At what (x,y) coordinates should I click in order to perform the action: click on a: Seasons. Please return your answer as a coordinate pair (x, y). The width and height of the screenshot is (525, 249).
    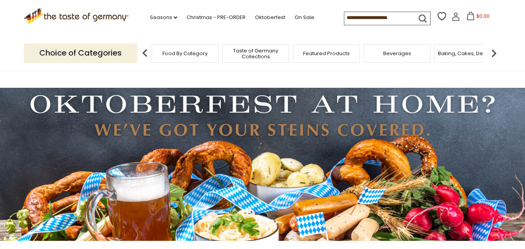
    Looking at the image, I should click on (164, 18).